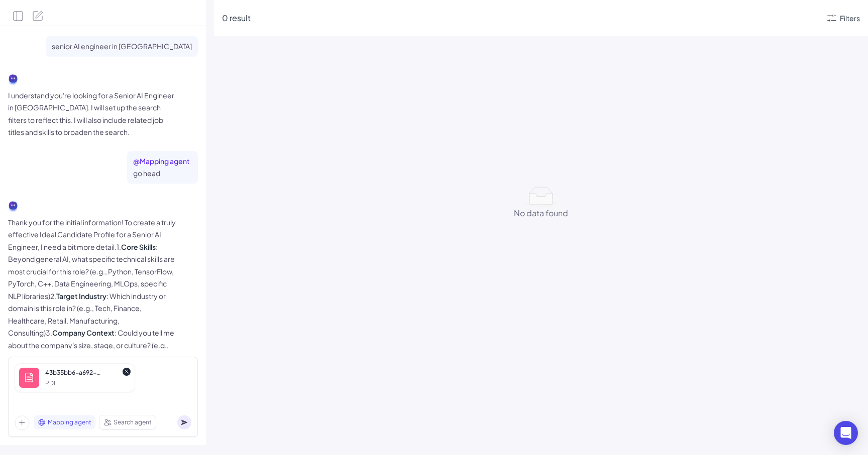  Describe the element at coordinates (236, 18) in the screenshot. I see `span: 0 result` at that location.